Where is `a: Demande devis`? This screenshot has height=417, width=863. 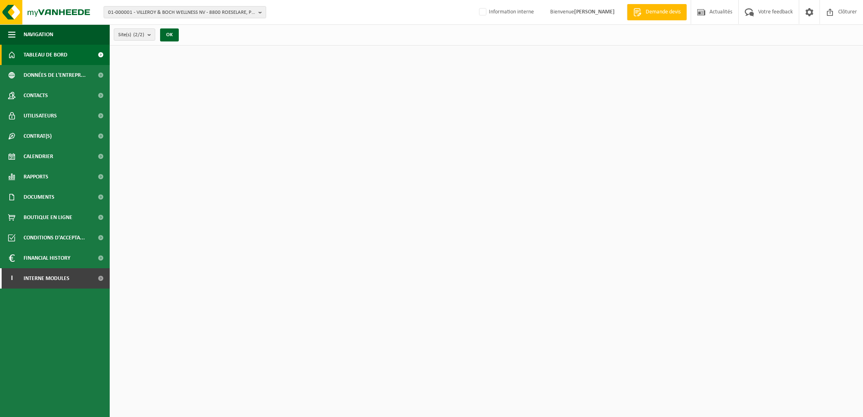
a: Demande devis is located at coordinates (657, 12).